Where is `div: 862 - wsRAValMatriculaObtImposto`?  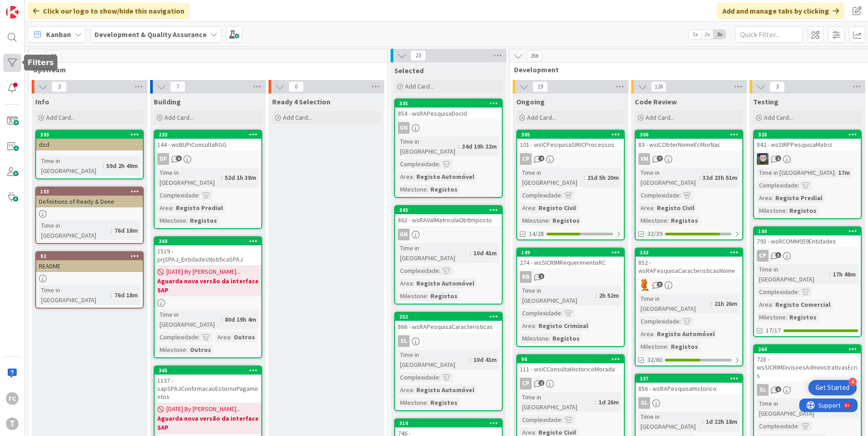
div: 862 - wsRAValMatriculaObtImposto is located at coordinates (449, 220).